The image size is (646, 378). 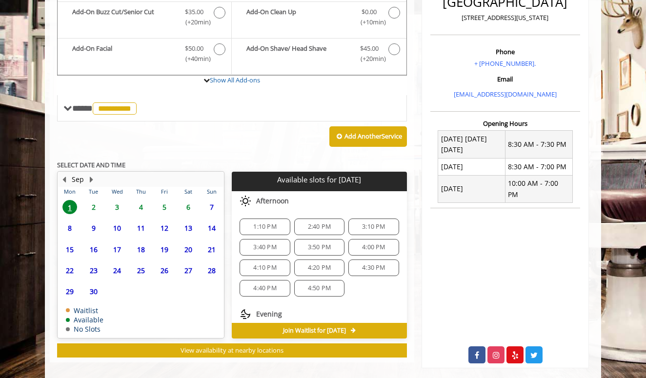 What do you see at coordinates (539, 189) in the screenshot?
I see `td: 10:00 AM - 7:00 PM` at bounding box center [539, 189].